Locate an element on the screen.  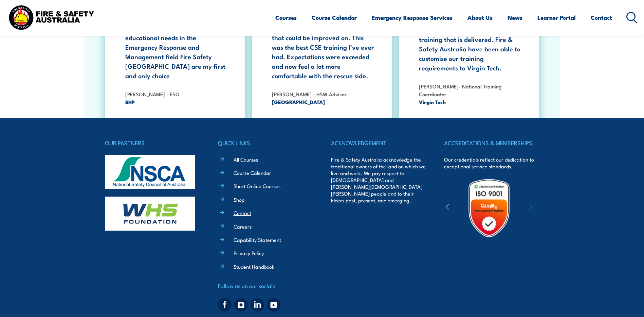
p: Our credentials reflect our dedication to exceptional service standards. is located at coordinates (492, 162).